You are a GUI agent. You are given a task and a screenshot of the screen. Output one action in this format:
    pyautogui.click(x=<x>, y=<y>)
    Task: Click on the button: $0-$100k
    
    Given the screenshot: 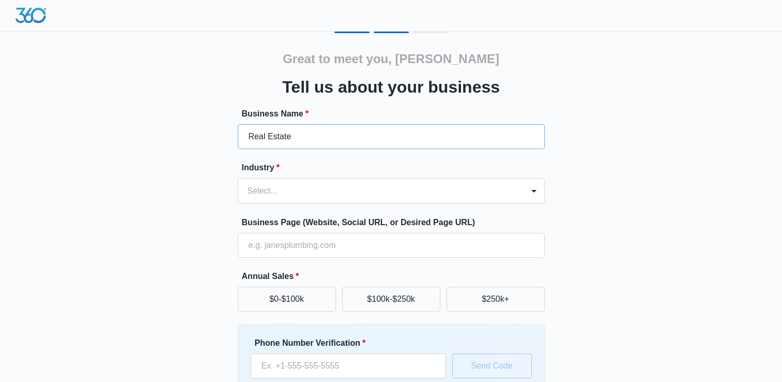 What is the action you would take?
    pyautogui.click(x=287, y=299)
    